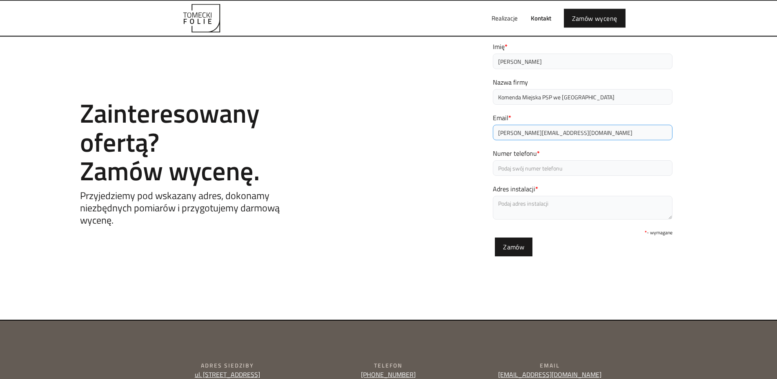 The width and height of the screenshot is (777, 379). Describe the element at coordinates (514, 247) in the screenshot. I see `input: Zamów` at that location.